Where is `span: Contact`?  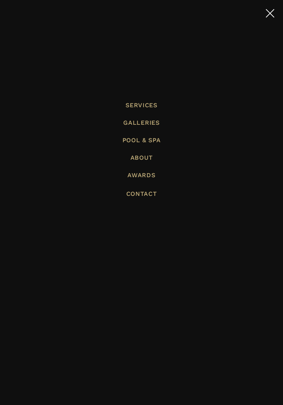 span: Contact is located at coordinates (141, 193).